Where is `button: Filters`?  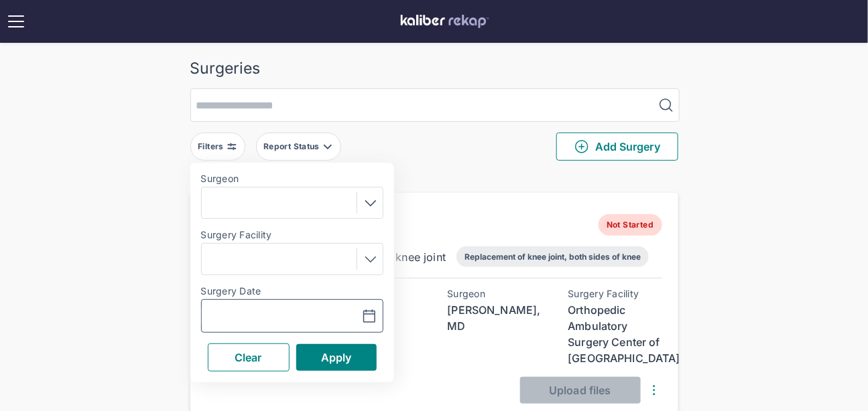 button: Filters is located at coordinates (217, 147).